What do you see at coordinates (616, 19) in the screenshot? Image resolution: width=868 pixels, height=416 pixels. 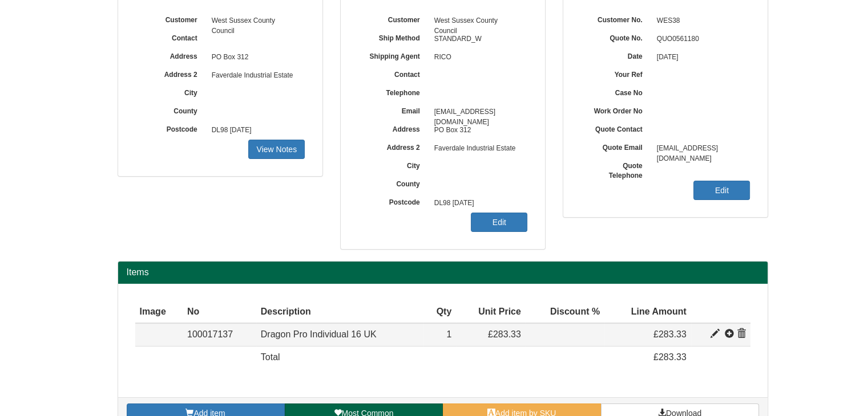 I see `label: Customer No.` at bounding box center [616, 19].